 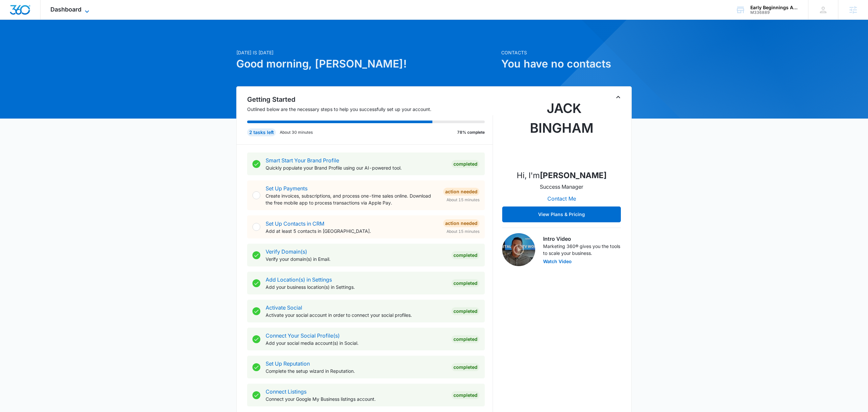 What do you see at coordinates (356, 314) in the screenshot?
I see `p: Activate your social account in order to connect your social profiles.` at bounding box center [356, 314].